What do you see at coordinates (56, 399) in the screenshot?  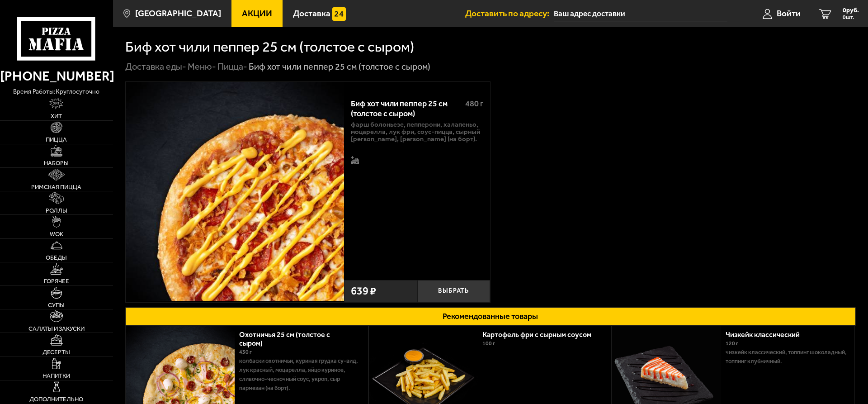 I see `span: Дополнительно` at bounding box center [56, 399].